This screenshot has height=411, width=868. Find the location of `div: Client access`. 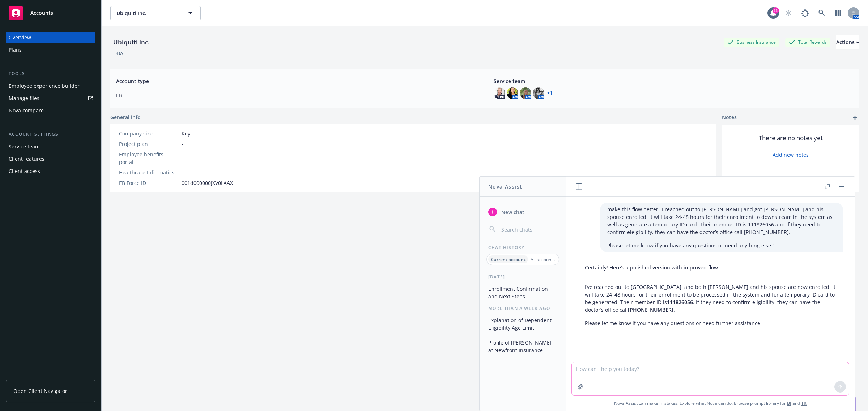

div: Client access is located at coordinates (24, 171).